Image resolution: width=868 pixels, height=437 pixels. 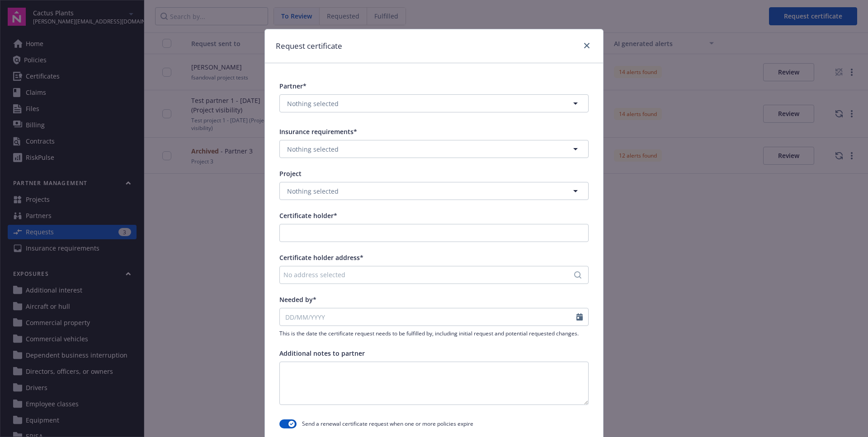 I want to click on button: No address selected, so click(x=434, y=275).